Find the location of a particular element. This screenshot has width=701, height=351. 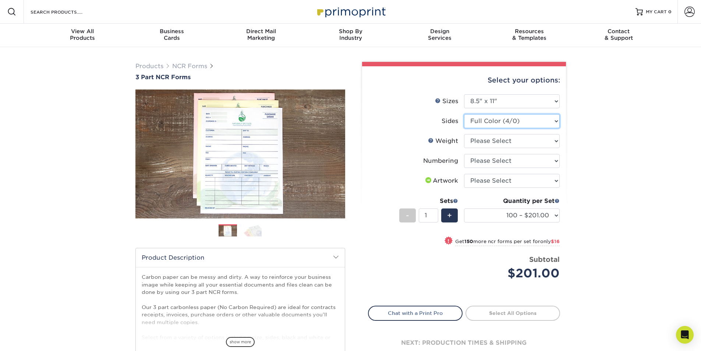

a: Resources& Templates is located at coordinates (529, 35).